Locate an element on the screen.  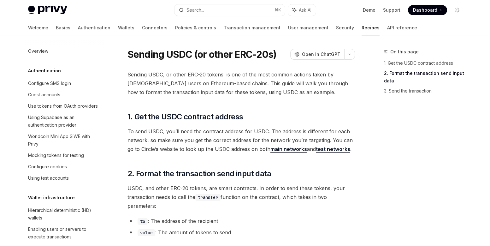
a: Enabling users or servers to execute transactions is located at coordinates (63, 233).